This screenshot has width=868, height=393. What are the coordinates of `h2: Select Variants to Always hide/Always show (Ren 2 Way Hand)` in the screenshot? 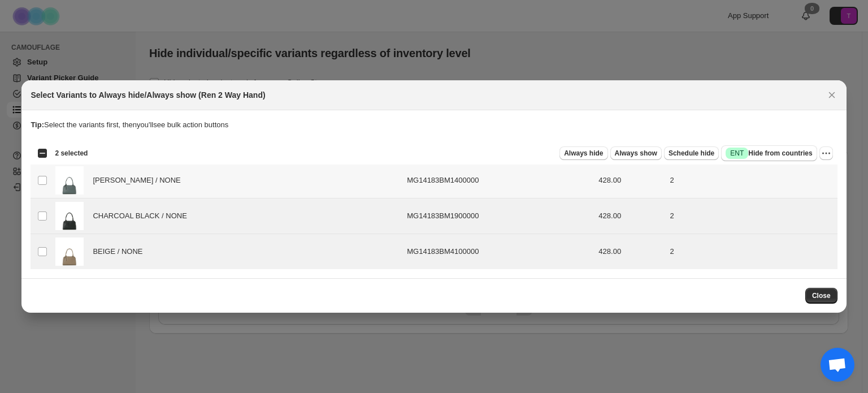 It's located at (148, 95).